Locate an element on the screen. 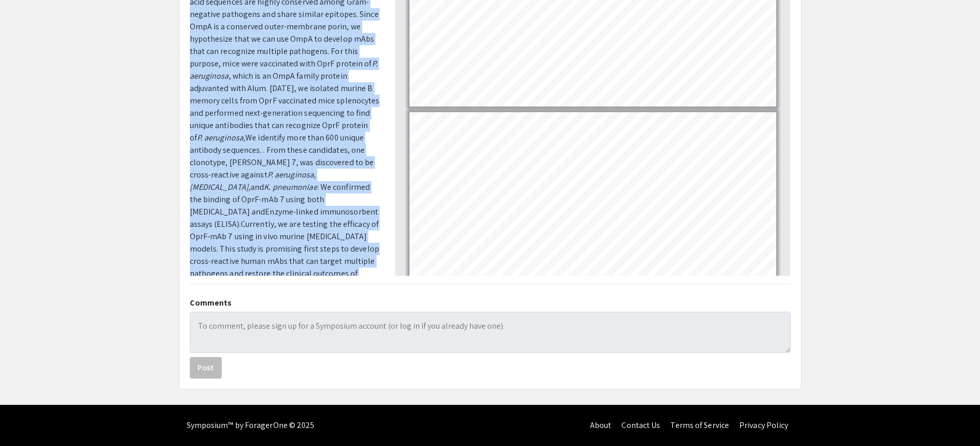 The width and height of the screenshot is (980, 446). button: Post is located at coordinates (206, 367).